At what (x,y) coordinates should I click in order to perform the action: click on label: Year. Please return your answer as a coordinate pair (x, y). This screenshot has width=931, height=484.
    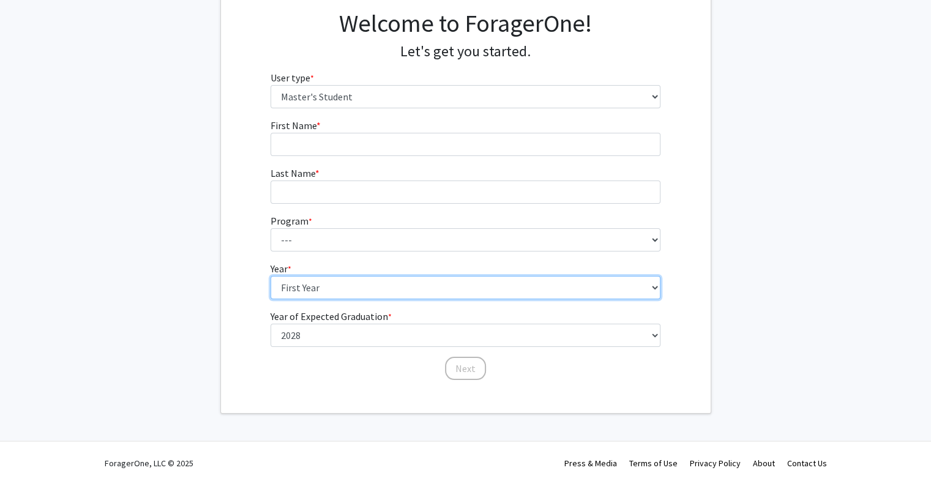
    Looking at the image, I should click on (281, 269).